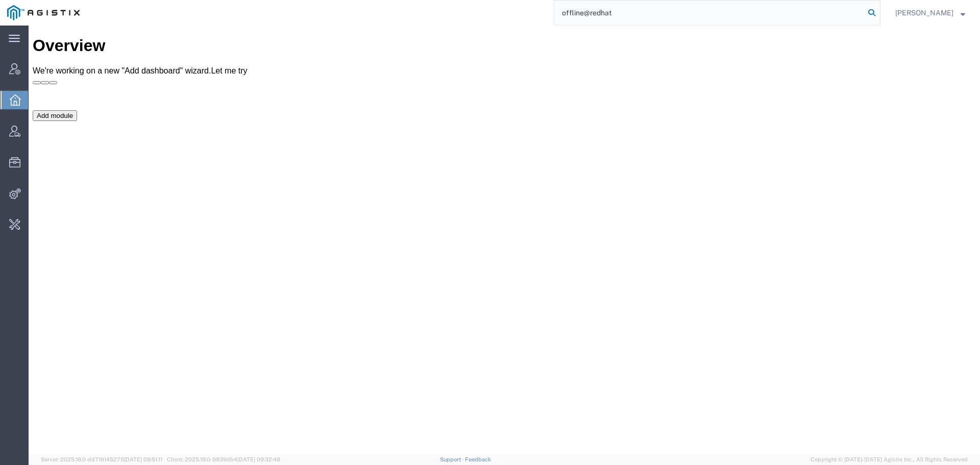  Describe the element at coordinates (93, 45) in the screenshot. I see `span: We're working on a new "Add dashboard" wizard.` at that location.